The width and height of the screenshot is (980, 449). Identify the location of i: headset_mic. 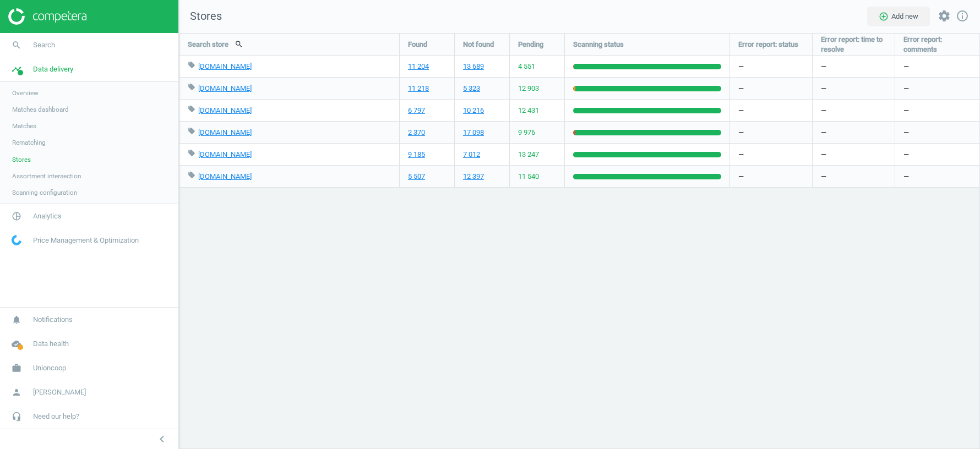
(17, 417).